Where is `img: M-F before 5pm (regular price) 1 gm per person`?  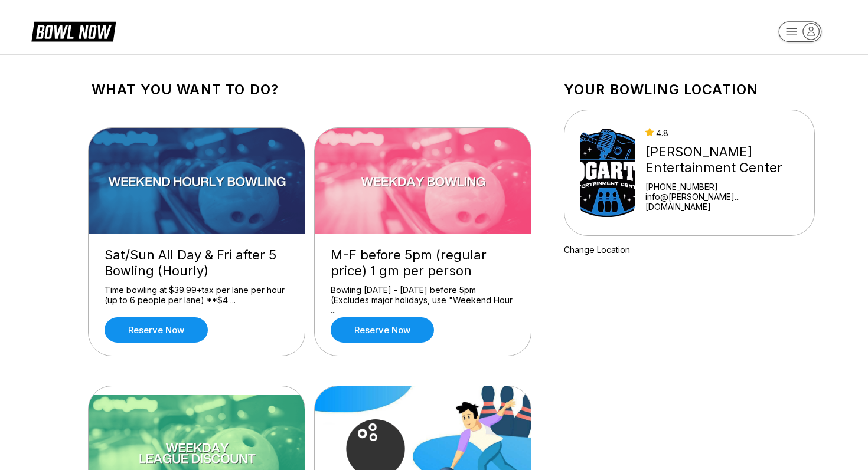
img: M-F before 5pm (regular price) 1 gm per person is located at coordinates (423, 181).